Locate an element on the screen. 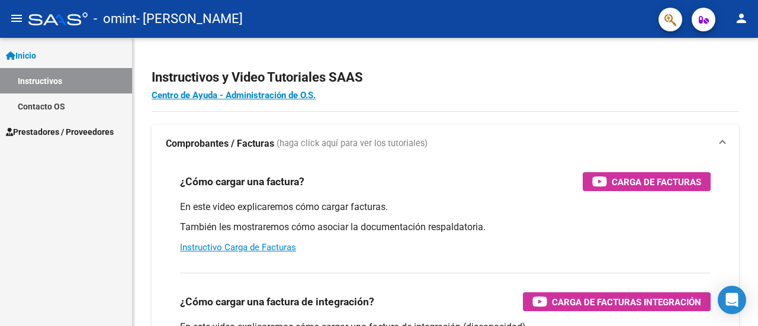 This screenshot has height=326, width=758. span: Carga de Facturas is located at coordinates (656, 182).